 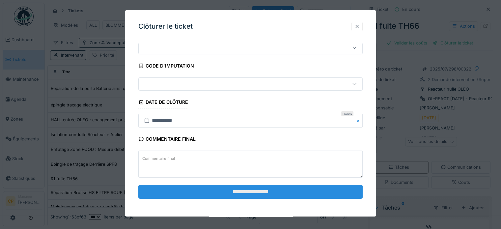 I want to click on div: Code d'imputation, so click(x=166, y=67).